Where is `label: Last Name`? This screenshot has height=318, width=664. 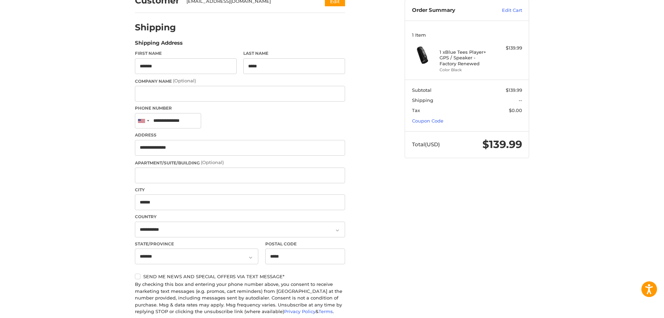
label: Last Name is located at coordinates (294, 53).